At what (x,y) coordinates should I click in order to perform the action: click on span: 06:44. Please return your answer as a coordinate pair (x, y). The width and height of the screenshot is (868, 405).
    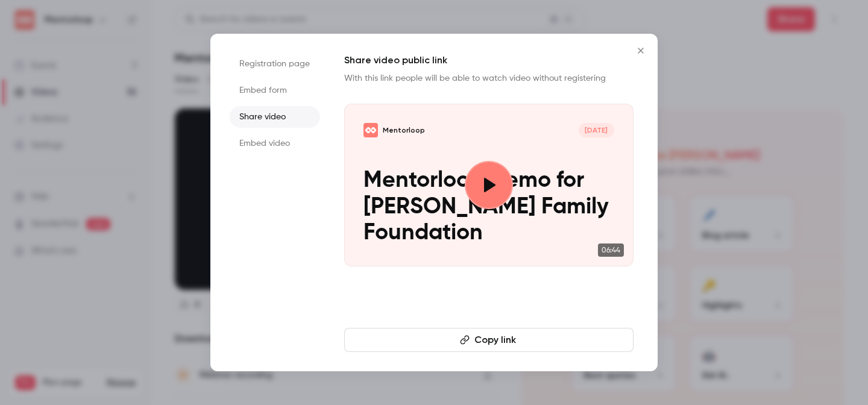
    Looking at the image, I should click on (611, 250).